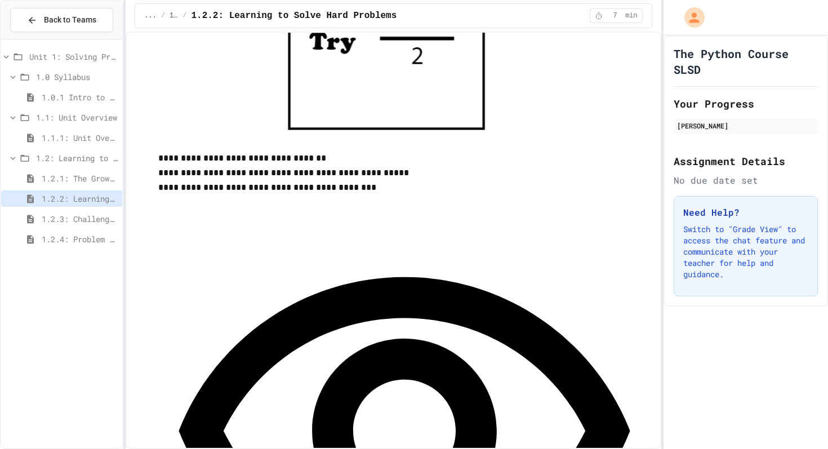  Describe the element at coordinates (70, 20) in the screenshot. I see `span: Back to Teams` at that location.